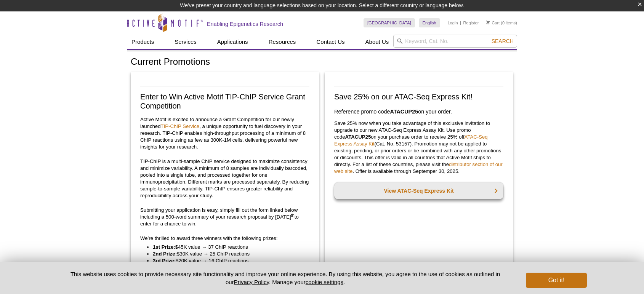 This screenshot has height=294, width=644. What do you see at coordinates (503, 41) in the screenshot?
I see `button: Search` at bounding box center [503, 41].